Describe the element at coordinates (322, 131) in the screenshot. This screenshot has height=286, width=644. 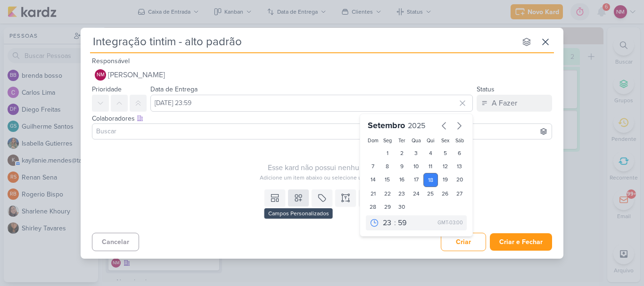
I see `input: Buscar` at that location.